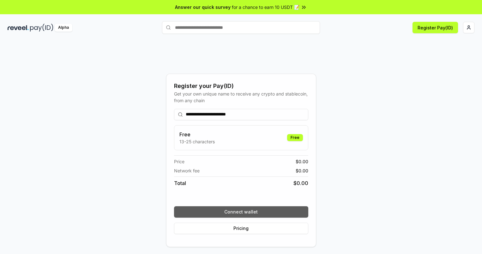 The height and width of the screenshot is (254, 482). I want to click on p: 13-25 characters, so click(197, 141).